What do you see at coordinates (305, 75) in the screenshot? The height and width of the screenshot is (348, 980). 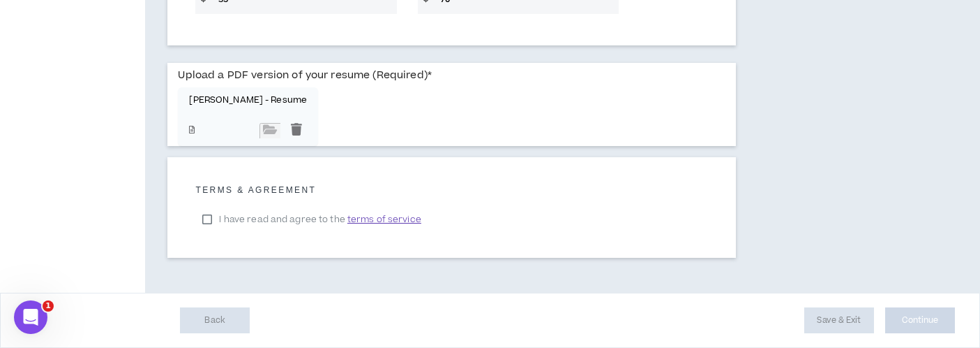 I see `label: Upload a PDF version of your resume (Required)` at bounding box center [305, 75].